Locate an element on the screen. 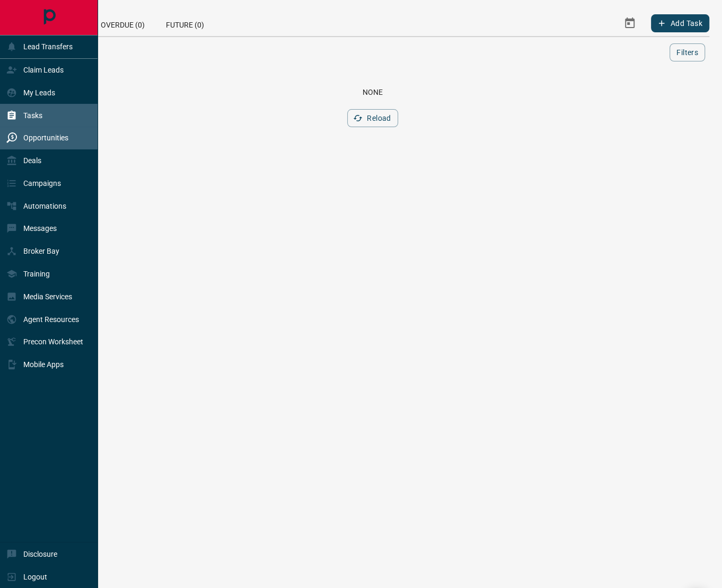 The height and width of the screenshot is (588, 722). button: Add Task is located at coordinates (680, 23).